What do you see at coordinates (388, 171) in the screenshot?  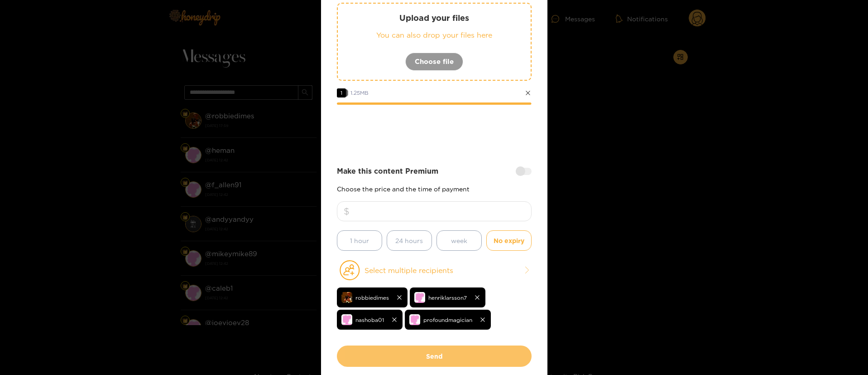 I see `strong: Make this content Premium` at bounding box center [388, 171].